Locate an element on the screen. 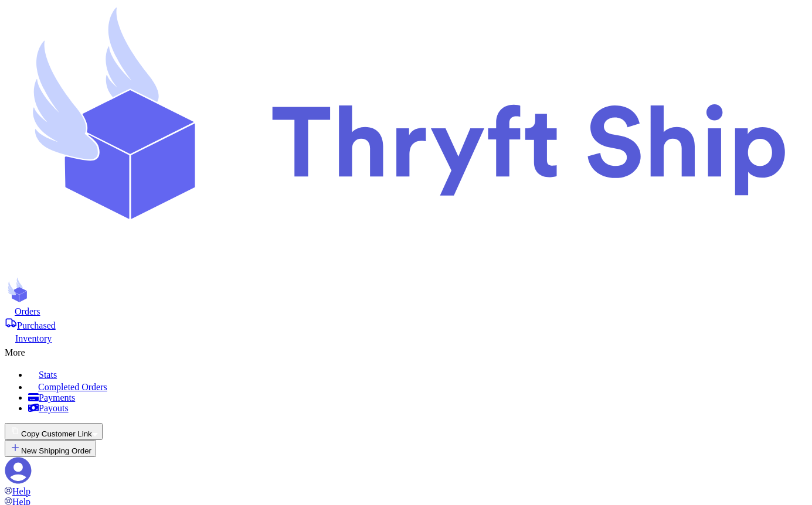 The image size is (812, 505). span: Stats is located at coordinates (47, 375).